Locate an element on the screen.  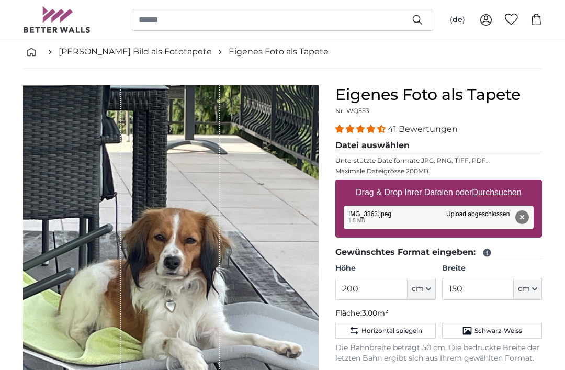
span: 41 Bewertungen is located at coordinates (423, 129).